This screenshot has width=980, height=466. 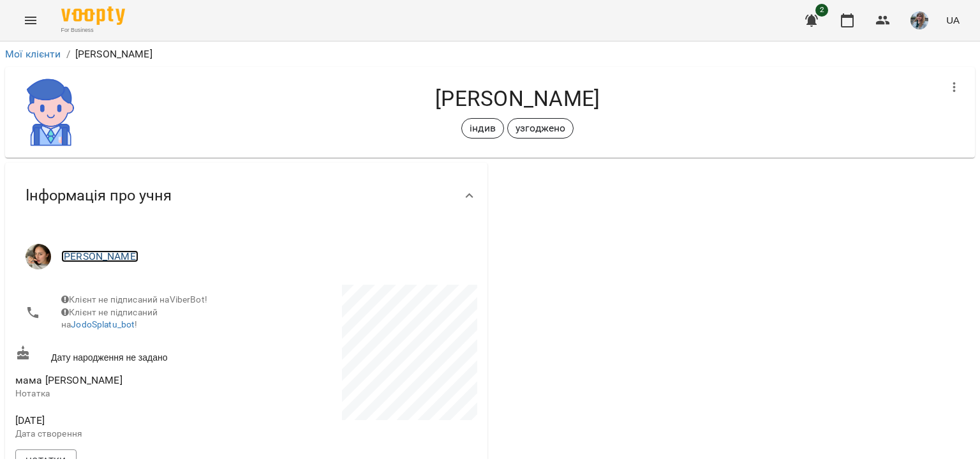 I want to click on div: Інформація про учня, so click(x=246, y=195).